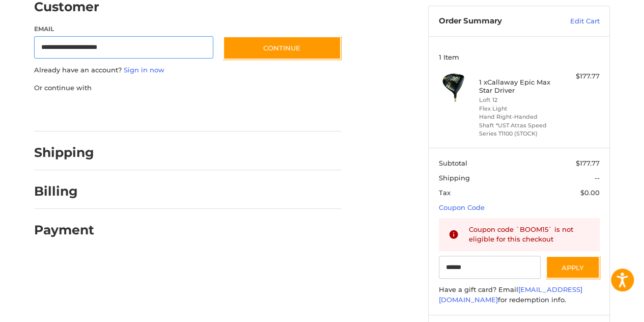  What do you see at coordinates (187, 71) in the screenshot?
I see `p: Already have an account?` at bounding box center [187, 71].